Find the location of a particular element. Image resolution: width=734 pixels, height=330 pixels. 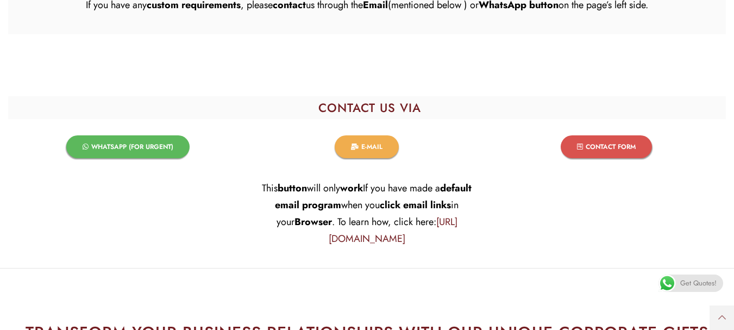

span: E-MAIL​ is located at coordinates (372, 147).